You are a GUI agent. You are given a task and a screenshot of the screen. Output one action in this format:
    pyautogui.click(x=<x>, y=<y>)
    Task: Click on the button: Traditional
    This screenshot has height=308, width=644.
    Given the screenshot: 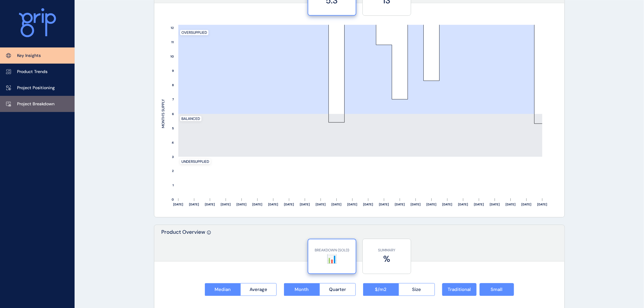 What is the action you would take?
    pyautogui.click(x=459, y=289)
    